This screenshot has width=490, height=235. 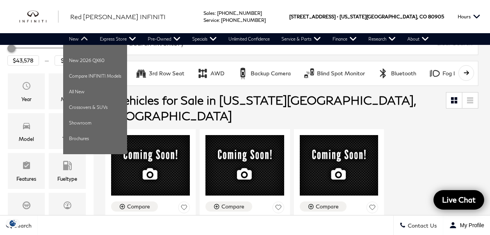 What do you see at coordinates (27, 218) in the screenshot?
I see `div: Transmission` at bounding box center [27, 218].